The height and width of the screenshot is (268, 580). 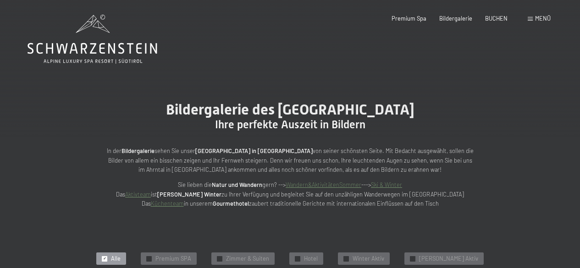 I want to click on strong: Natur und Wandern, so click(x=237, y=185).